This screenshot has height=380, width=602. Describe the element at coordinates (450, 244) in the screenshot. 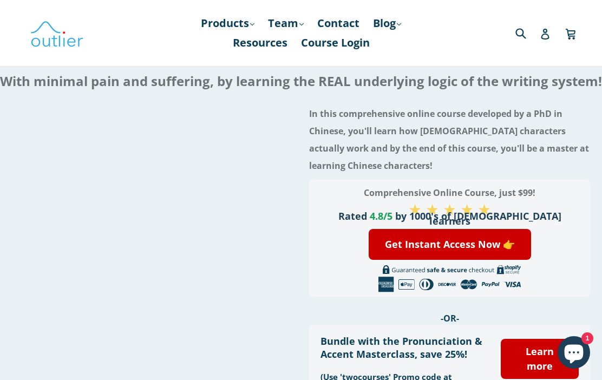

I see `a: Get Instant Access Now 👉` at that location.